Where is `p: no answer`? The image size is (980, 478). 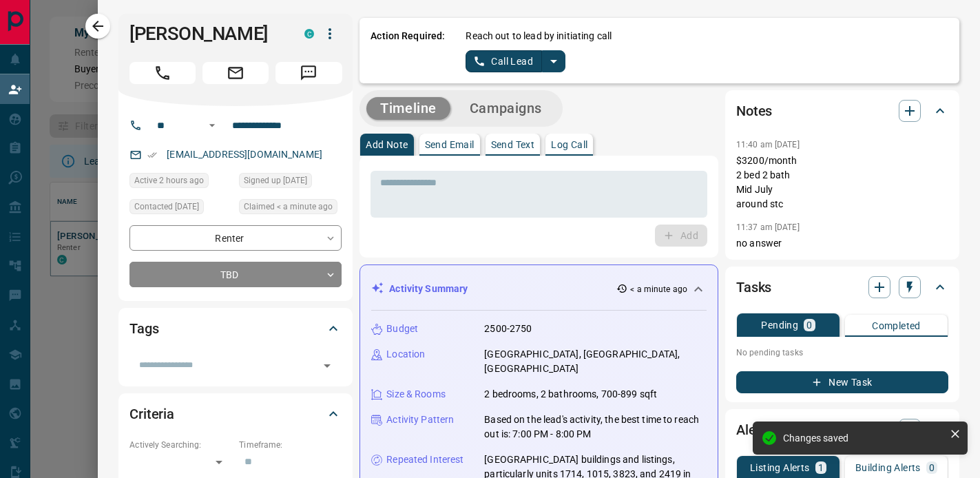 p: no answer is located at coordinates (843, 243).